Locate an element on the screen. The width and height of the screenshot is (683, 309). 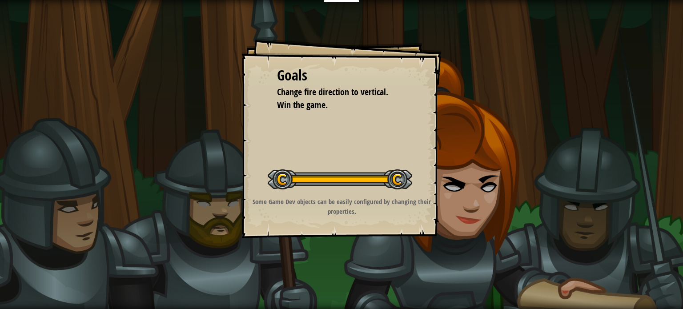
li: Win the game. is located at coordinates (335, 105).